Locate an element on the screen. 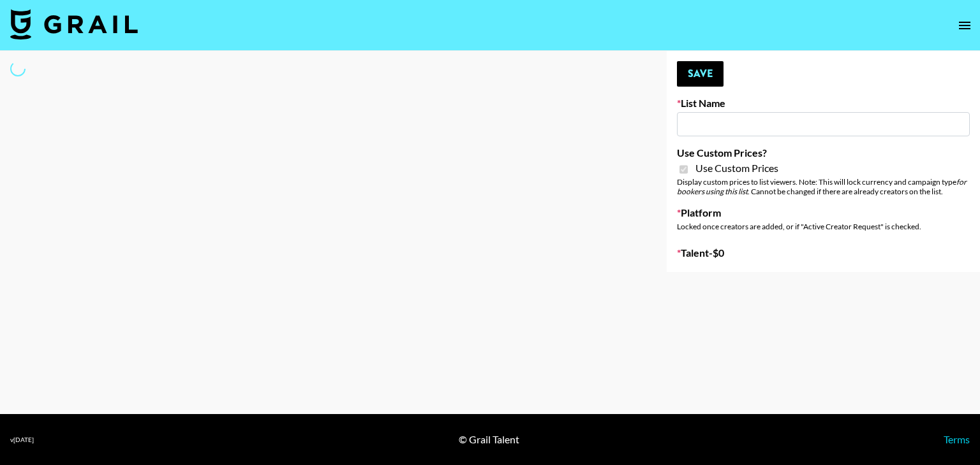 The image size is (980, 465). span: Use Custom Prices is located at coordinates (736, 168).